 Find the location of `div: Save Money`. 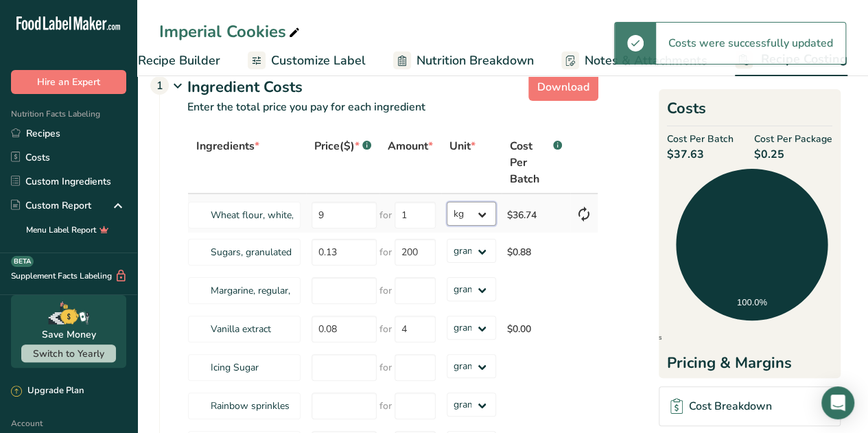

div: Save Money is located at coordinates (68, 334).